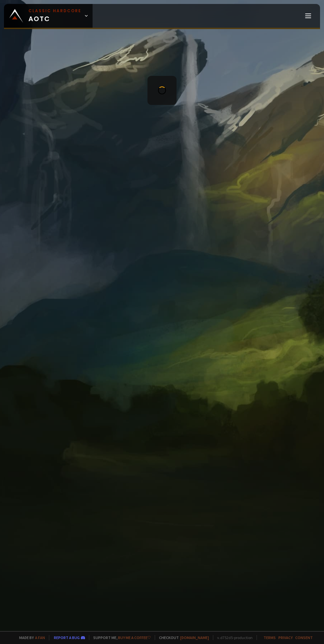 Image resolution: width=324 pixels, height=644 pixels. I want to click on span: Checkout, so click(181, 637).